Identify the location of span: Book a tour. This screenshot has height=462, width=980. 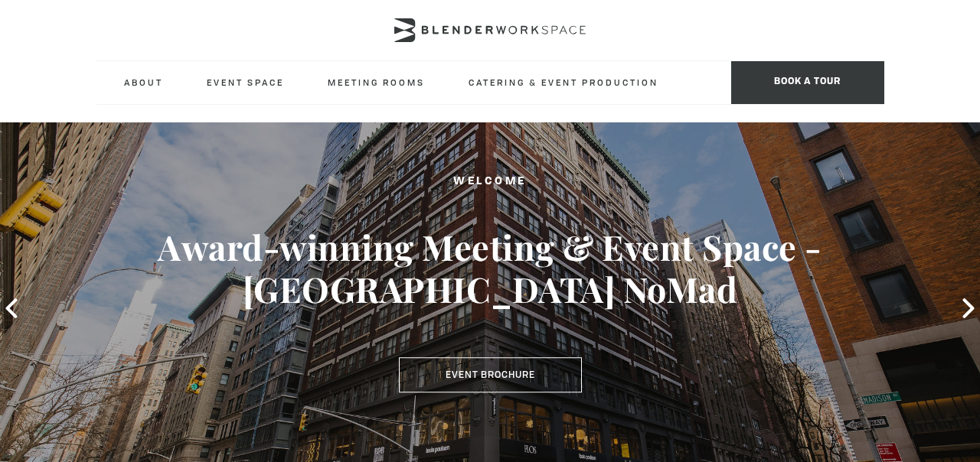
(808, 82).